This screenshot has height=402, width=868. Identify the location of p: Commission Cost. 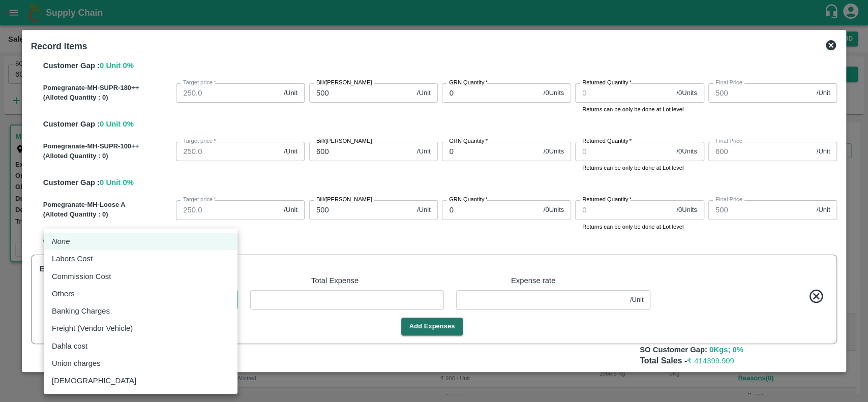
(81, 277).